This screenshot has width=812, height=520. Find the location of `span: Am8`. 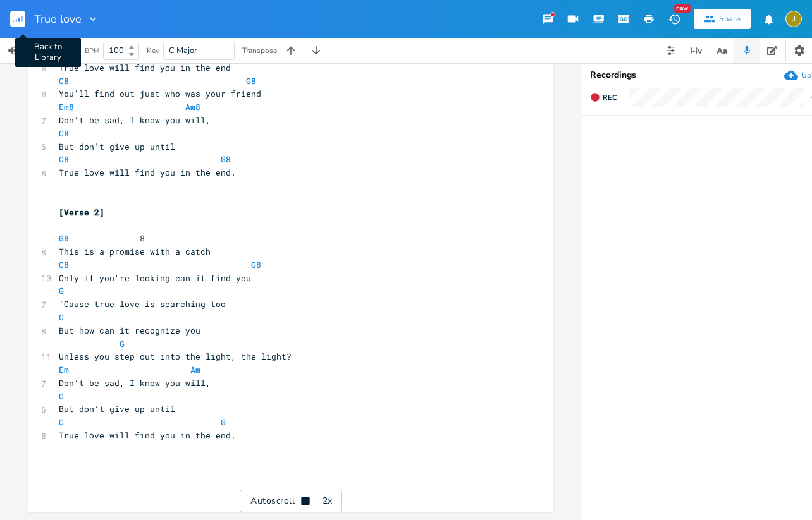

span: Am8 is located at coordinates (193, 107).